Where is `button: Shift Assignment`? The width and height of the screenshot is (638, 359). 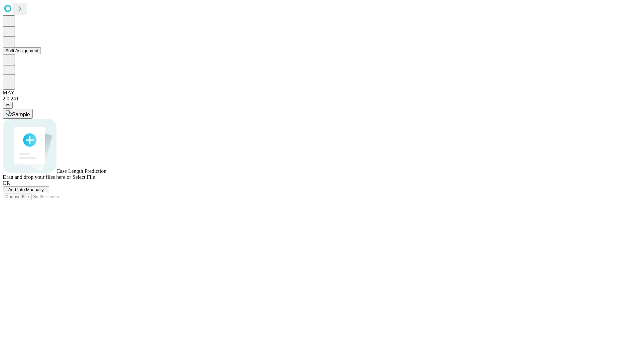 button: Shift Assignment is located at coordinates (22, 51).